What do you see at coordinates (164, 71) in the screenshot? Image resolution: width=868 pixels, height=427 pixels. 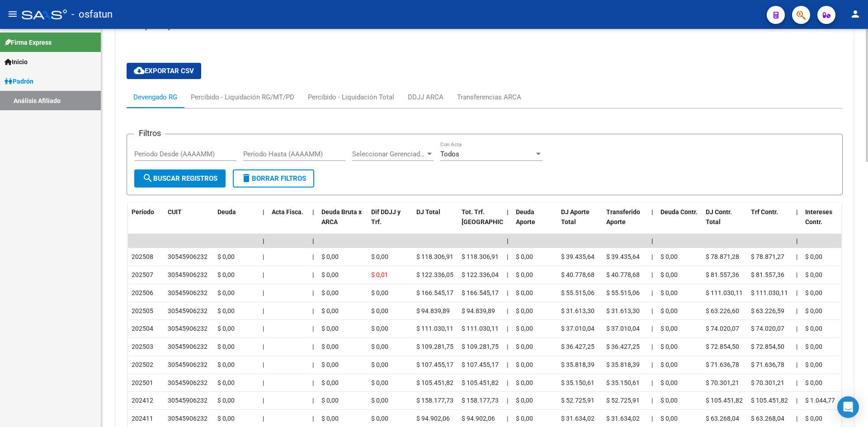 I see `span: Exportar CSV` at bounding box center [164, 71].